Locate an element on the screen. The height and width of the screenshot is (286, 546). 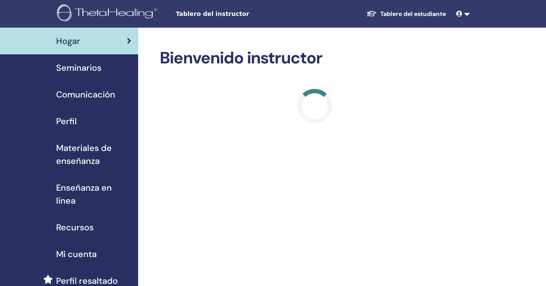
span: Mi cuenta is located at coordinates (76, 254).